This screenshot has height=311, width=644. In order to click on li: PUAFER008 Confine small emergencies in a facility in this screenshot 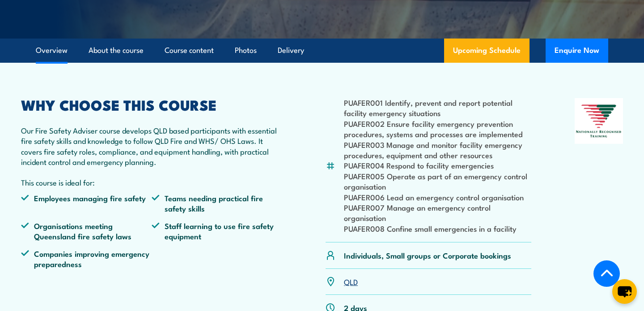, I will do `click(437, 228)`.